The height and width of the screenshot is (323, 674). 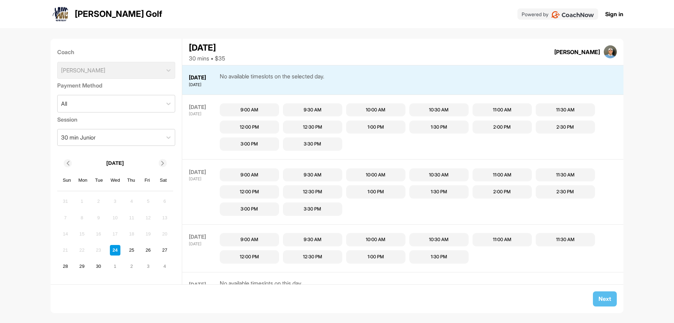 I want to click on div: Not available Friday, September 5th, 2025, so click(x=148, y=201).